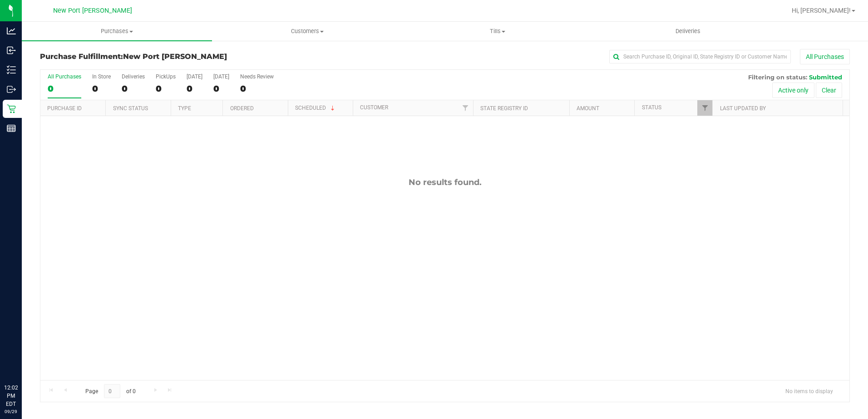  Describe the element at coordinates (12, 31) in the screenshot. I see `inline-svg: Analytics` at that location.